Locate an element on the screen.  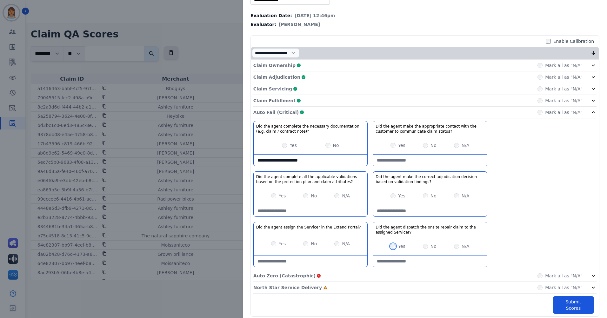
div: Evaluator: is located at coordinates (425, 24).